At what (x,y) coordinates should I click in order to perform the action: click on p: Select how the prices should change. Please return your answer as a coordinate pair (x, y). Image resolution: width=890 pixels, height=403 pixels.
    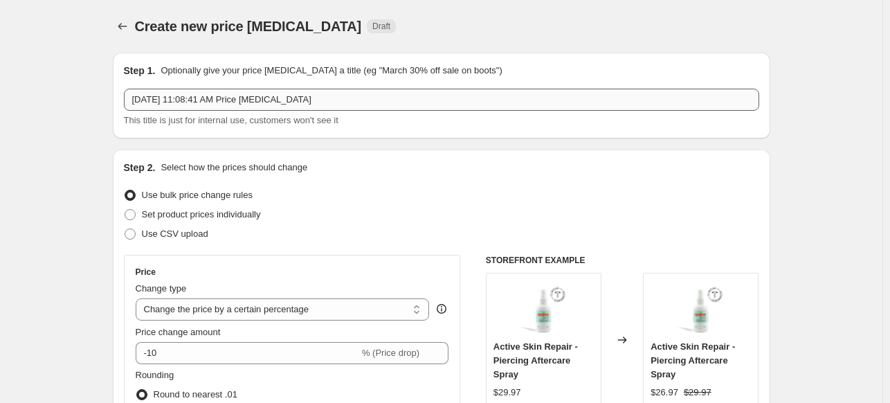
    Looking at the image, I should click on (234, 167).